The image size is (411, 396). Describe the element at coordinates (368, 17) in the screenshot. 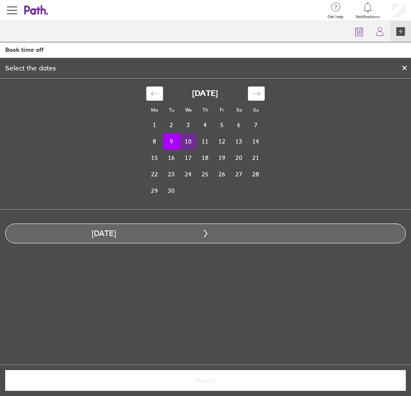

I see `span: Notifications` at that location.